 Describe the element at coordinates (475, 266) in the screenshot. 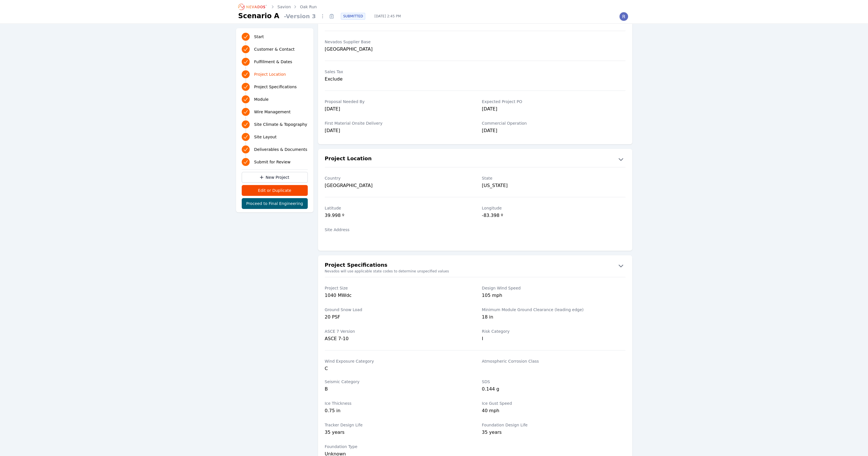

I see `button: Project Specifications` at that location.